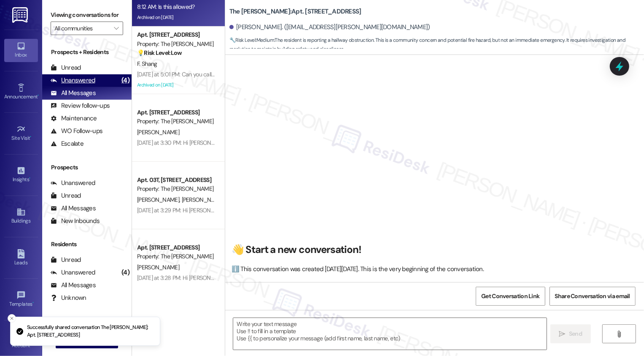 The image size is (644, 356). What do you see at coordinates (21, 299) in the screenshot?
I see `a: Templates •` at bounding box center [21, 299].